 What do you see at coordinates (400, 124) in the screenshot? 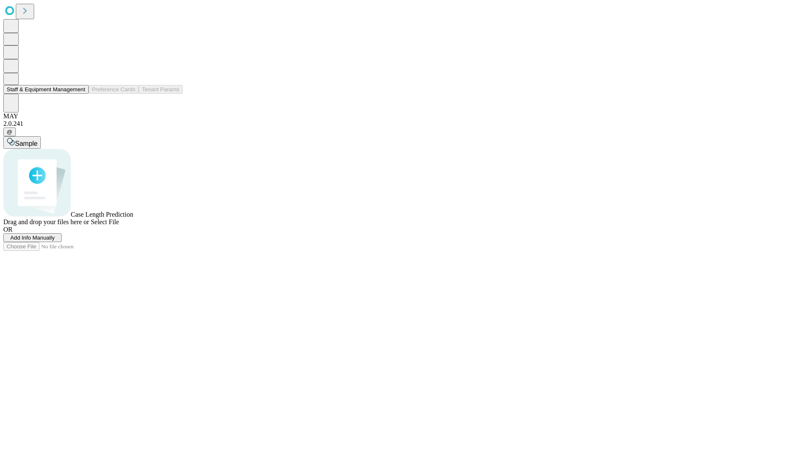
I see `div: 2.0.241` at bounding box center [400, 124].